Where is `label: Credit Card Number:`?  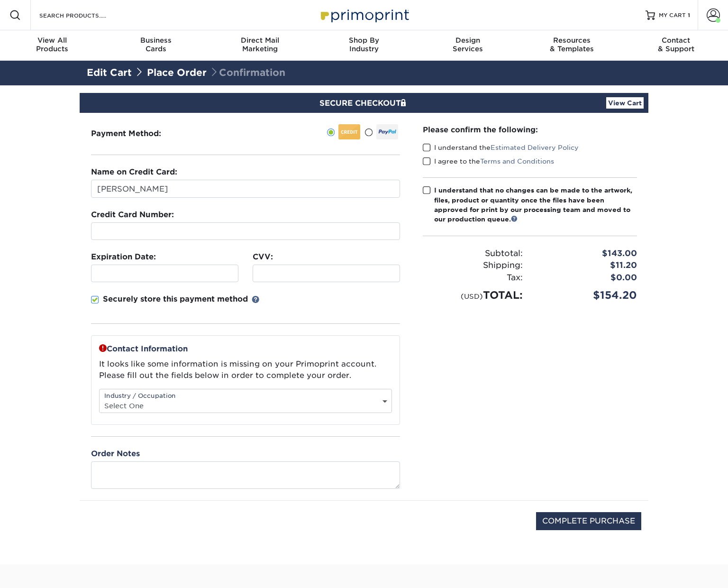
label: Credit Card Number: is located at coordinates (132, 215).